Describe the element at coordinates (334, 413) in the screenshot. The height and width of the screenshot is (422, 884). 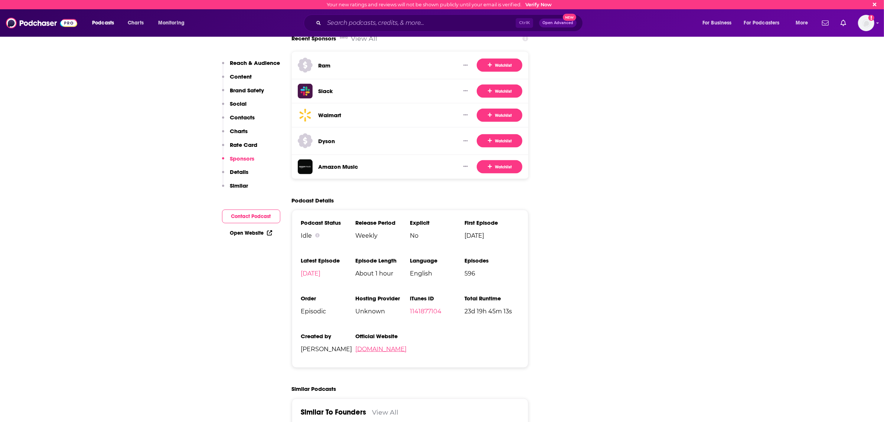
I see `a: Similar To Founders` at that location.